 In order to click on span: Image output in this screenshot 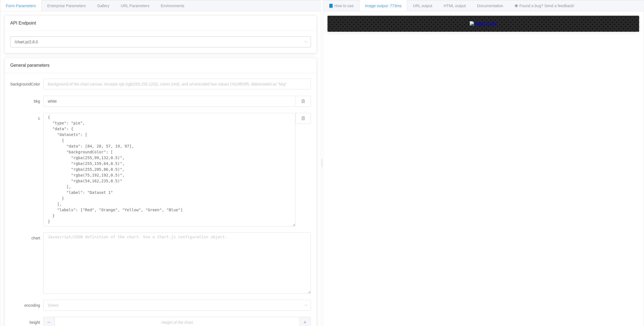, I will do `click(384, 6)`.